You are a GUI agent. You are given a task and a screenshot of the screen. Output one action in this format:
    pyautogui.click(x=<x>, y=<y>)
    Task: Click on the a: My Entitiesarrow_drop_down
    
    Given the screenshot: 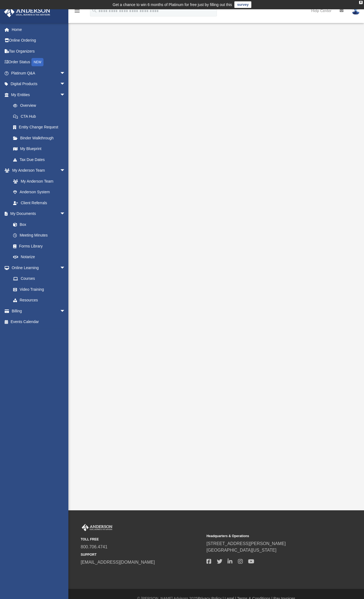 What is the action you would take?
    pyautogui.click(x=39, y=95)
    